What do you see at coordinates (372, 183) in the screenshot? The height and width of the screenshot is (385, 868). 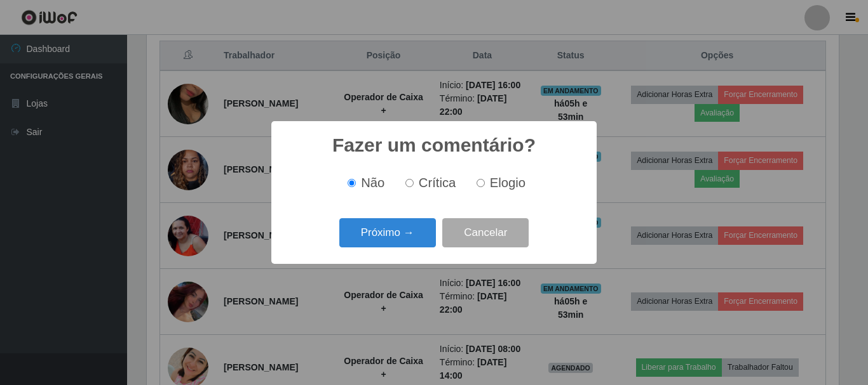 I see `span: Não` at bounding box center [372, 183].